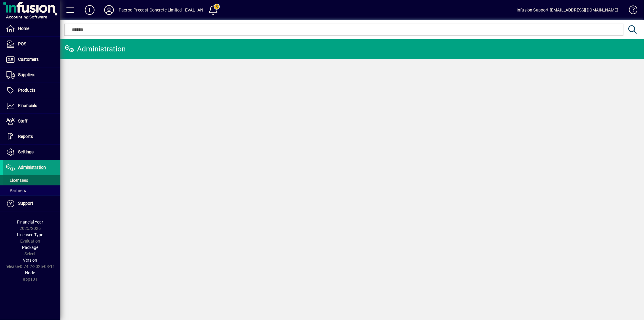 The height and width of the screenshot is (320, 644). What do you see at coordinates (32, 203) in the screenshot?
I see `a: Support` at bounding box center [32, 203].